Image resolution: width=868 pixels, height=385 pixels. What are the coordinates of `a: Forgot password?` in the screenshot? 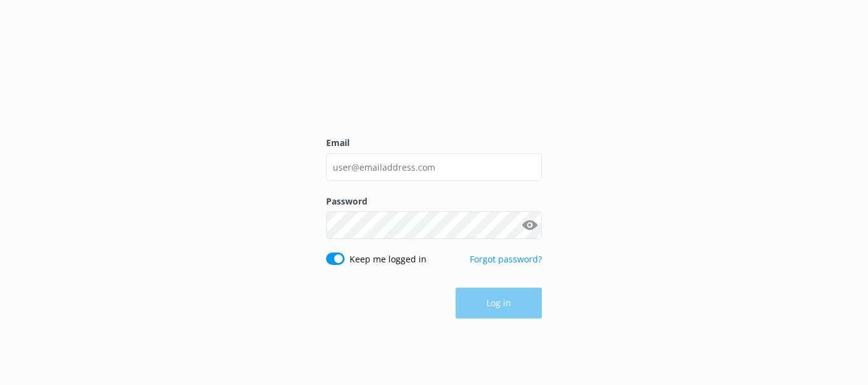 It's located at (505, 259).